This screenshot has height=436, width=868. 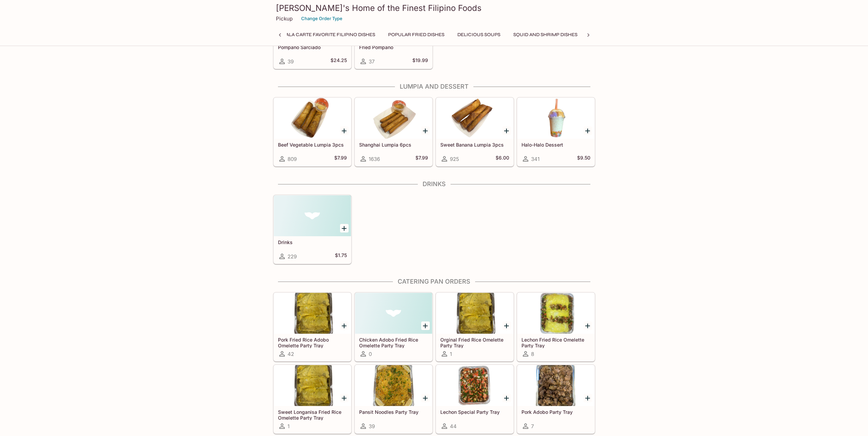 I want to click on button: Add Orginal Fried Rice Omelette Party Tray, so click(x=507, y=326).